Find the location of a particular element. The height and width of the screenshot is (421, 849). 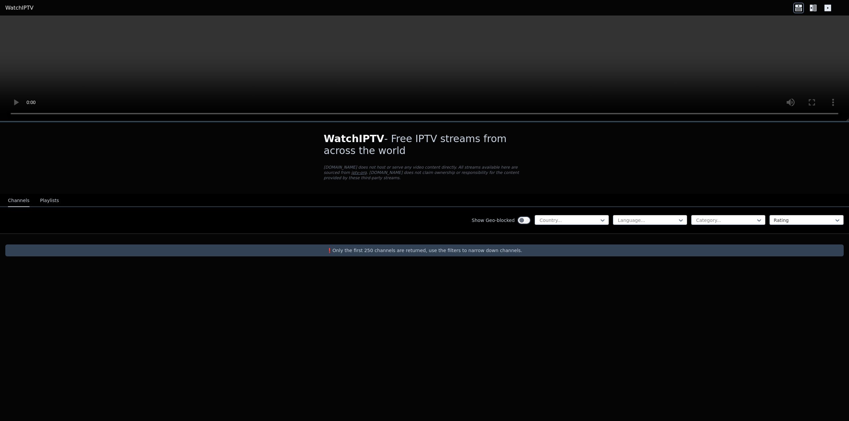

a: iptv-org is located at coordinates (359, 173).